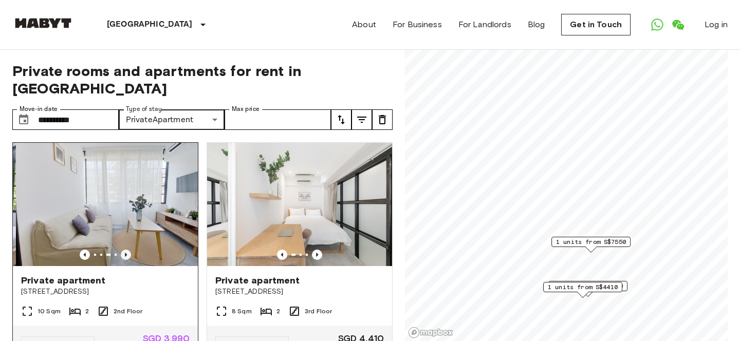 The image size is (740, 341). Describe the element at coordinates (591, 242) in the screenshot. I see `span: 1 units from S$7550` at that location.